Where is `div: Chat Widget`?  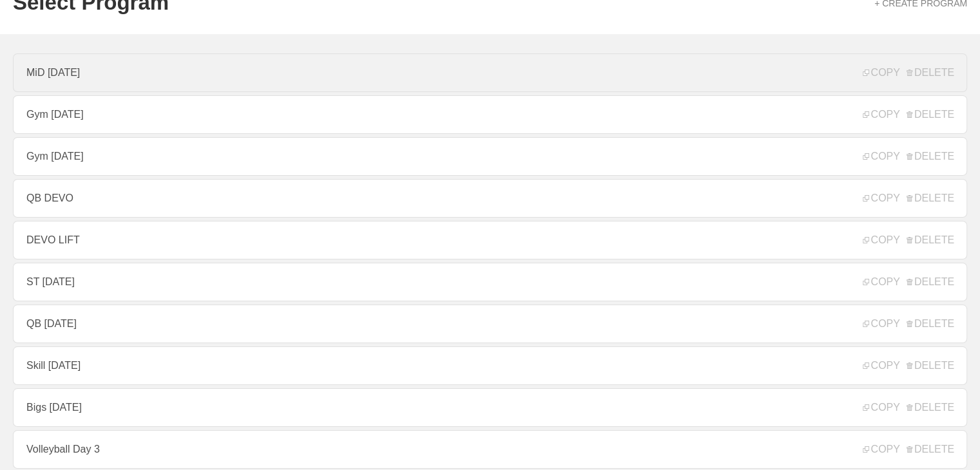 div: Chat Widget is located at coordinates (947, 439).